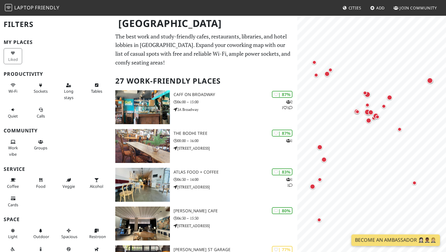 This screenshot has height=252, width=446. What do you see at coordinates (418, 8) in the screenshot?
I see `span: Join Community` at bounding box center [418, 8].